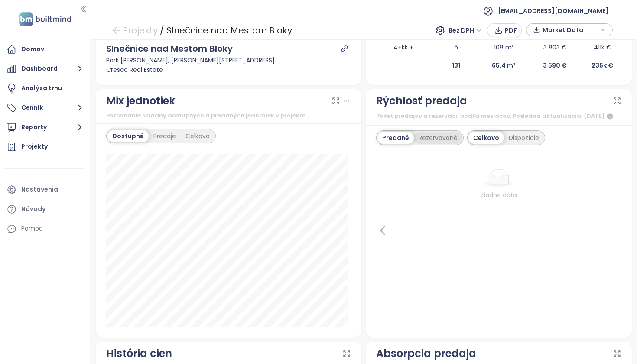 This screenshot has width=637, height=364. Describe the element at coordinates (165, 136) in the screenshot. I see `div: Predaje` at that location.